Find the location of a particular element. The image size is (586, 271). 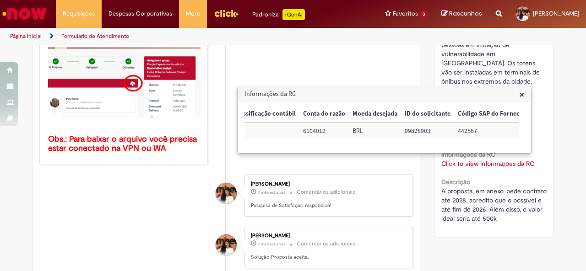

h3: Informações da RC is located at coordinates (384, 94).